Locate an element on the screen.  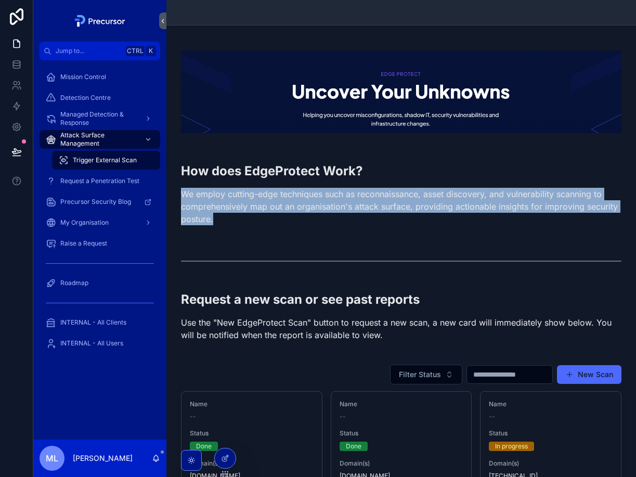
a: Managed Detection & Response is located at coordinates (100, 119).